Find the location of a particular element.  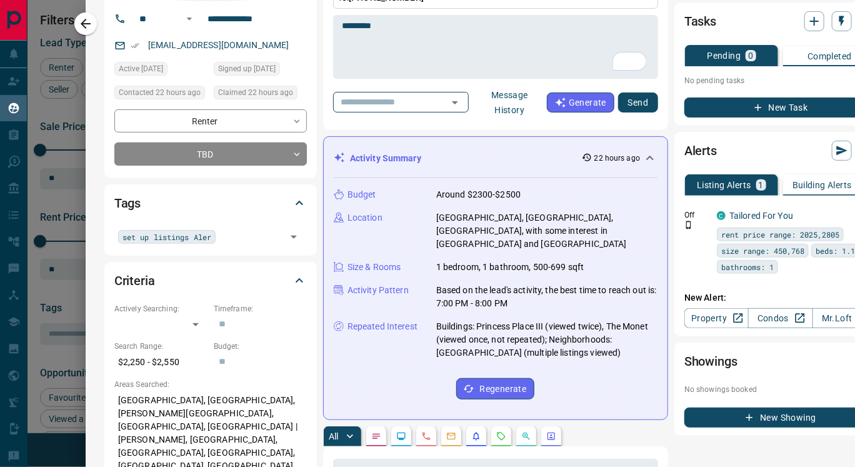

svg: Listing Alerts is located at coordinates (476, 436).